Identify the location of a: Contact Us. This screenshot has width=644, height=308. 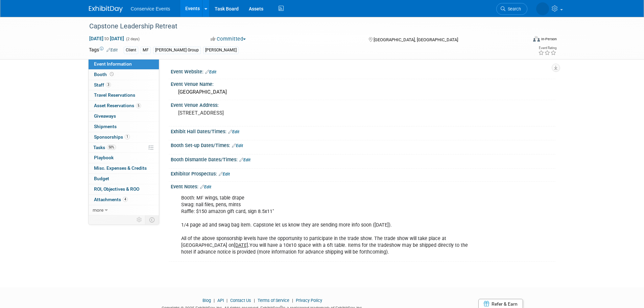
(241, 300).